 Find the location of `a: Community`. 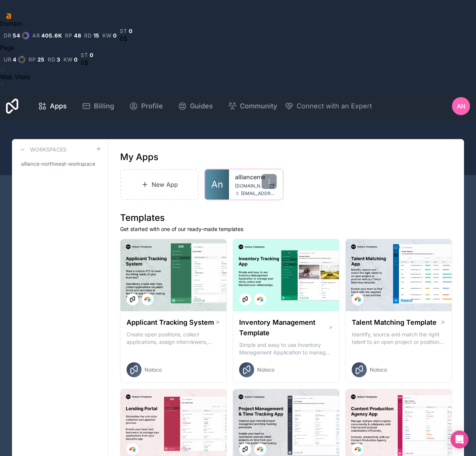

a: Community is located at coordinates (252, 106).